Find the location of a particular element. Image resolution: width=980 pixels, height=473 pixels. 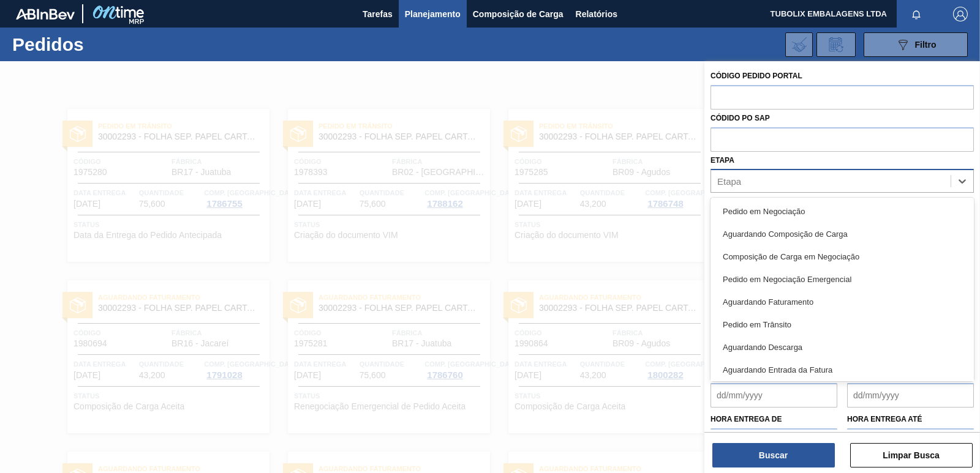

button: Filtro is located at coordinates (915, 45).